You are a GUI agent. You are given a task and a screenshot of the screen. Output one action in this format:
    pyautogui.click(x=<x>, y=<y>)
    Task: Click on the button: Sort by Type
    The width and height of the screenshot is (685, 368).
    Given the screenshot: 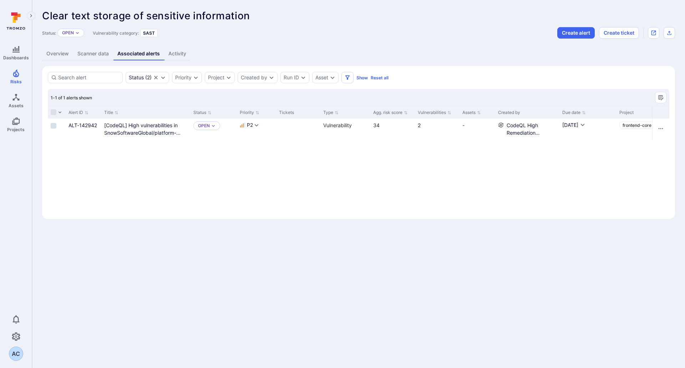 What is the action you would take?
    pyautogui.click(x=331, y=112)
    